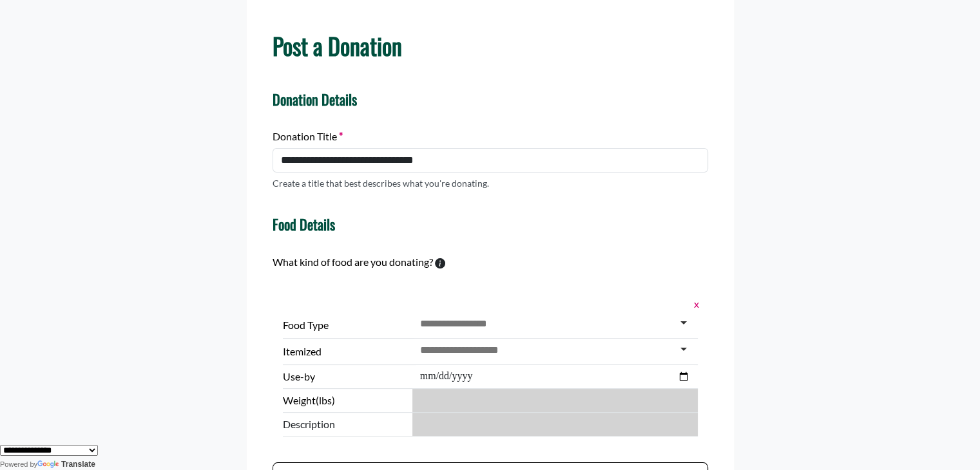 This screenshot has width=980, height=470. What do you see at coordinates (345, 401) in the screenshot?
I see `label: Weight` at bounding box center [345, 401].